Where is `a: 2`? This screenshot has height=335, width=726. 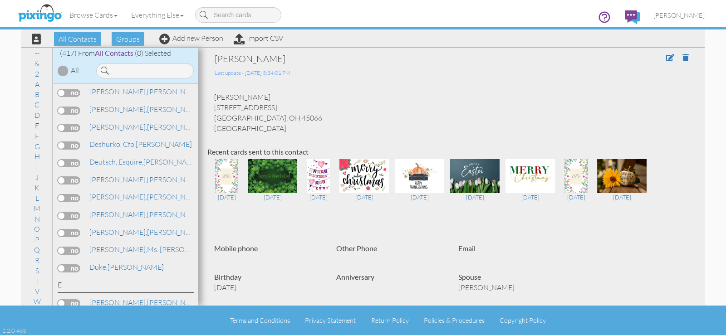
a: 2 is located at coordinates (37, 74).